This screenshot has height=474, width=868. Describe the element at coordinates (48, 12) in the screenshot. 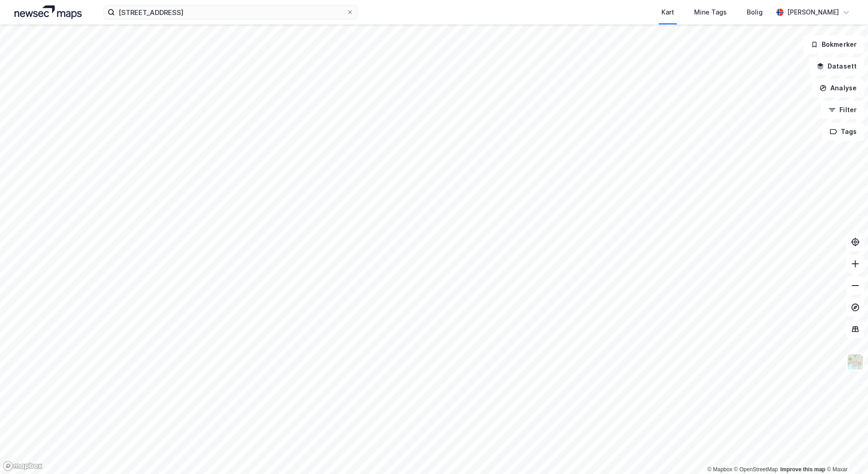

I see `img: logo.a4113a55bc3d86da70a041830d287a7e.svg` at that location.